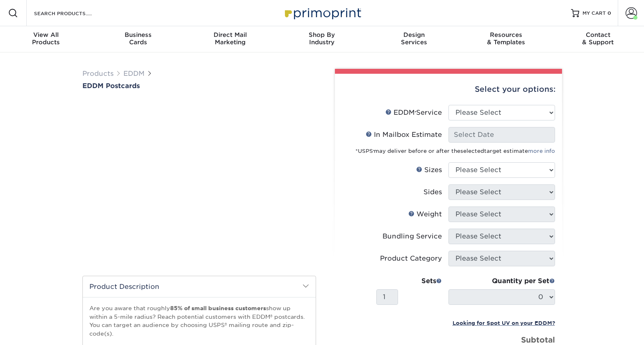 The height and width of the screenshot is (345, 644). I want to click on strong: 85% of small business customers, so click(218, 308).